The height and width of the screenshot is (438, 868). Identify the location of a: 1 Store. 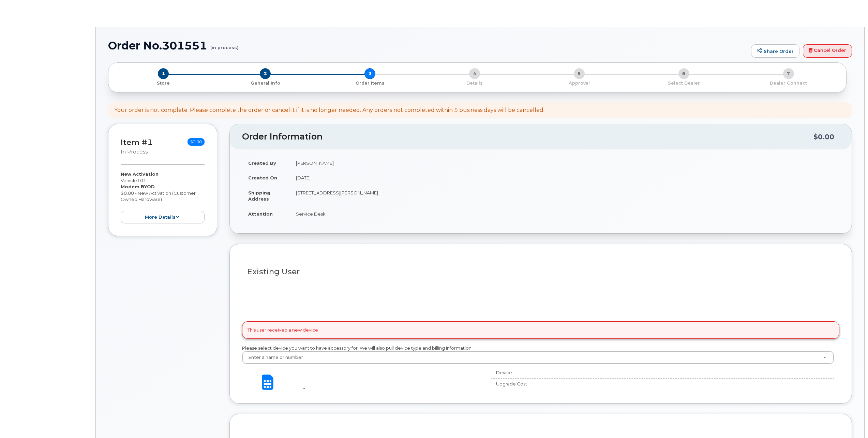
(163, 83).